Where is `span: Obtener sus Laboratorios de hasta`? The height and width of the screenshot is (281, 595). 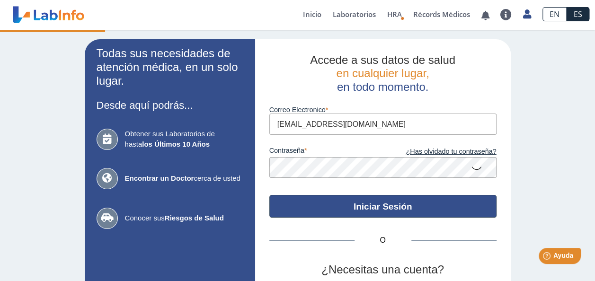 span: Obtener sus Laboratorios de hasta is located at coordinates (184, 139).